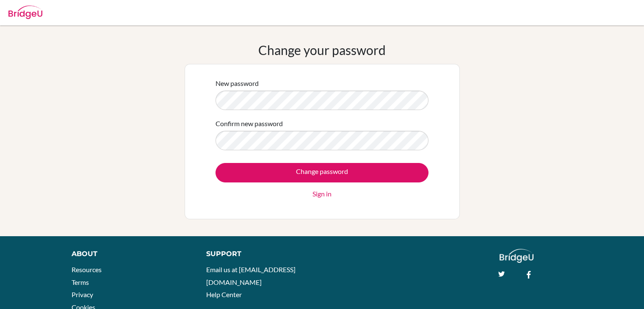  I want to click on div: About, so click(129, 254).